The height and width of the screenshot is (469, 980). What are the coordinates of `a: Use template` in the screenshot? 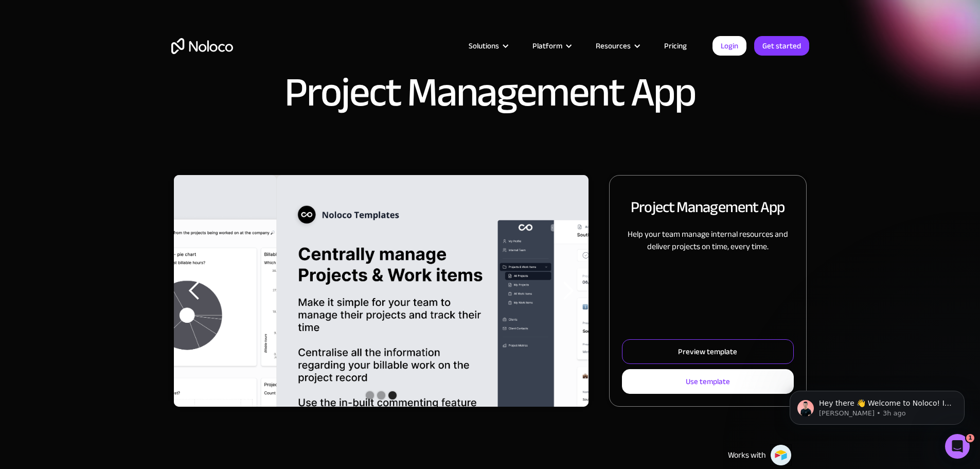 It's located at (707, 381).